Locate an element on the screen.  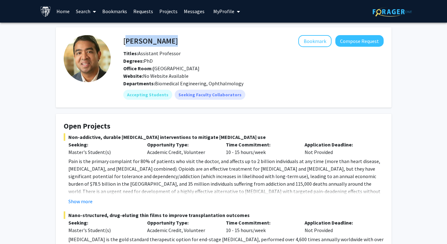
span: Biomedical Engineering, Ophthalmology is located at coordinates (199, 83).